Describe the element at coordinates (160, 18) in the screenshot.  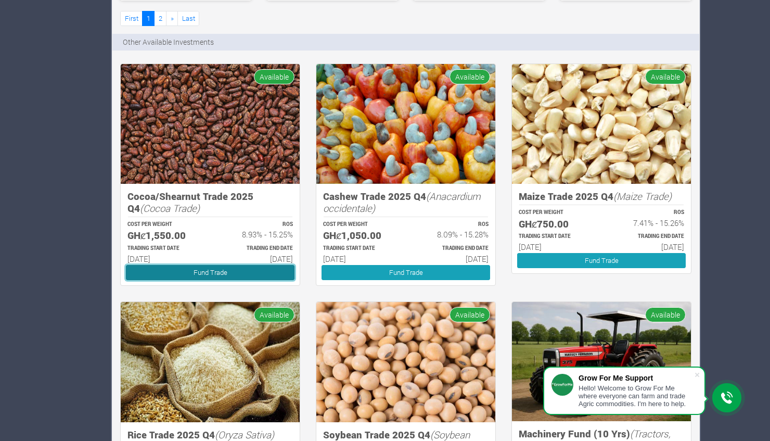
I see `a: 2` at that location.